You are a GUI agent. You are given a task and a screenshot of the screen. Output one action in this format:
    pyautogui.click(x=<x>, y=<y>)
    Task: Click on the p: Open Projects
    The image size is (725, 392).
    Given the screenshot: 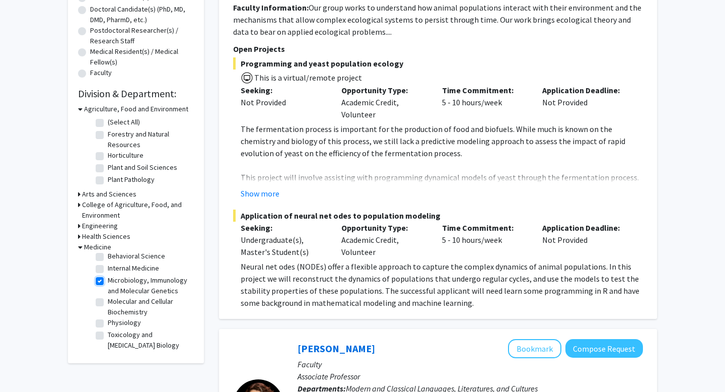 What is the action you would take?
    pyautogui.click(x=438, y=49)
    